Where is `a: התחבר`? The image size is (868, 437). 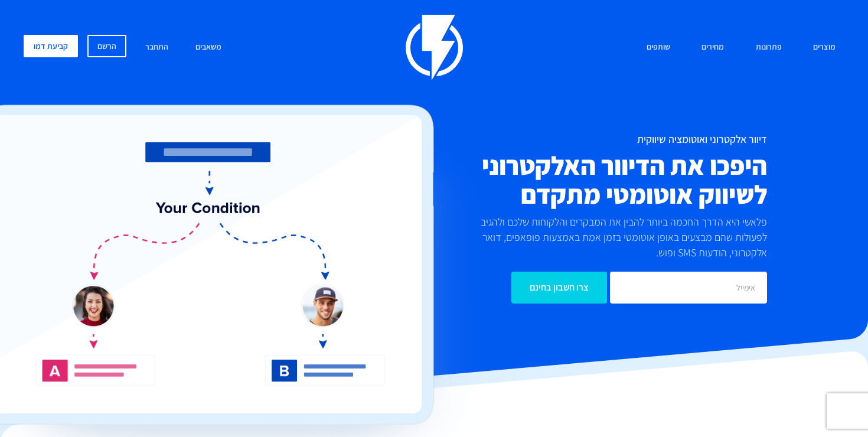
a: התחבר is located at coordinates (157, 48).